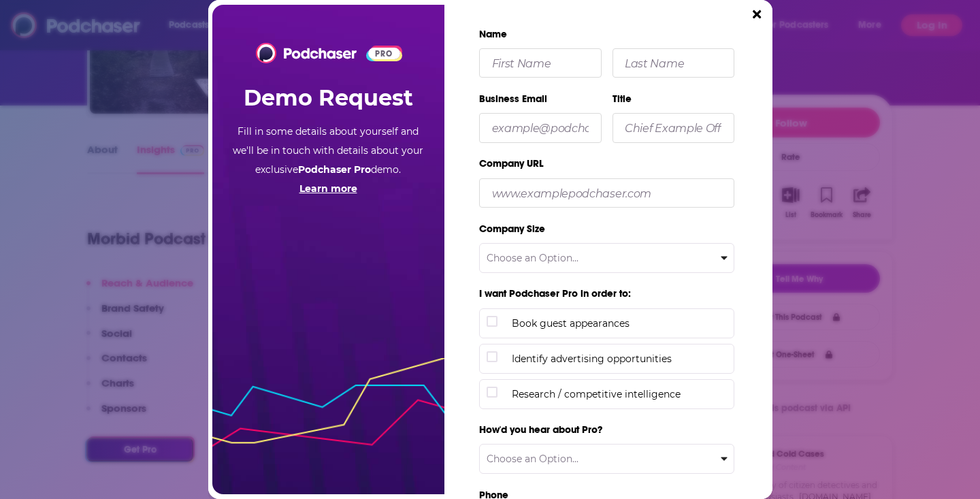 The width and height of the screenshot is (980, 499). I want to click on label: I want Podchaser Pro in order to:, so click(610, 295).